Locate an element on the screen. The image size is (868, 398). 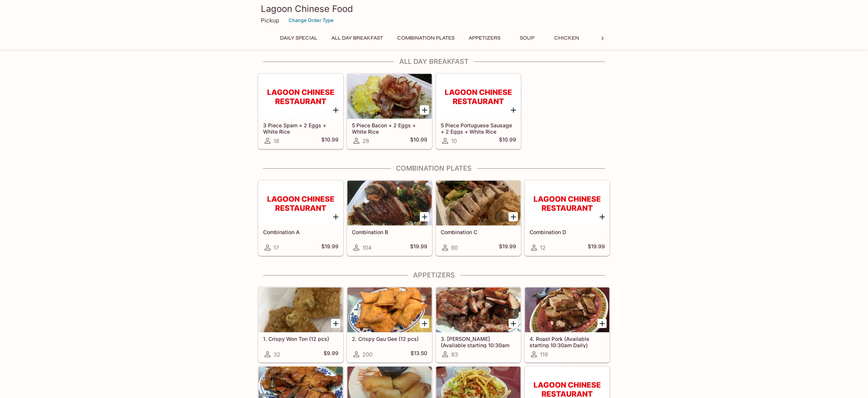
button: All Day Breakfast is located at coordinates (357, 38).